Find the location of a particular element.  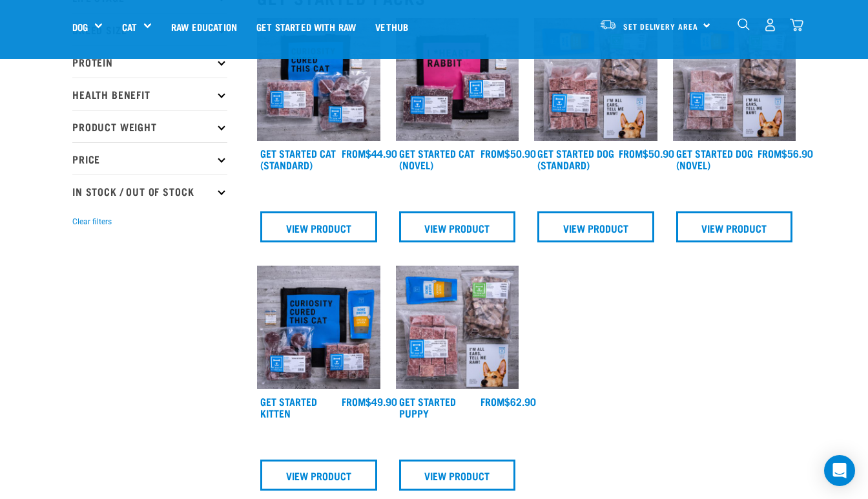

img: user.png is located at coordinates (770, 25).